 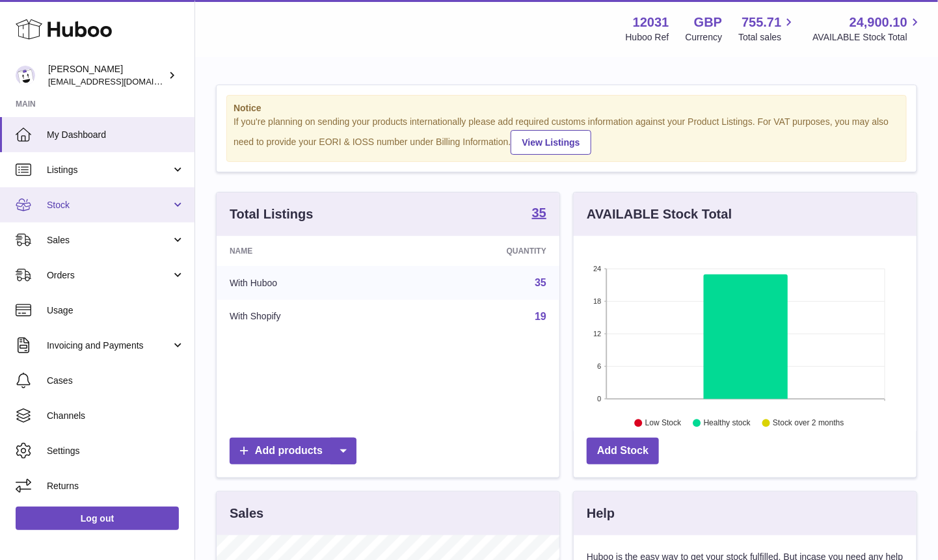 I want to click on h3: AVAILABLE Stock Total, so click(x=659, y=214).